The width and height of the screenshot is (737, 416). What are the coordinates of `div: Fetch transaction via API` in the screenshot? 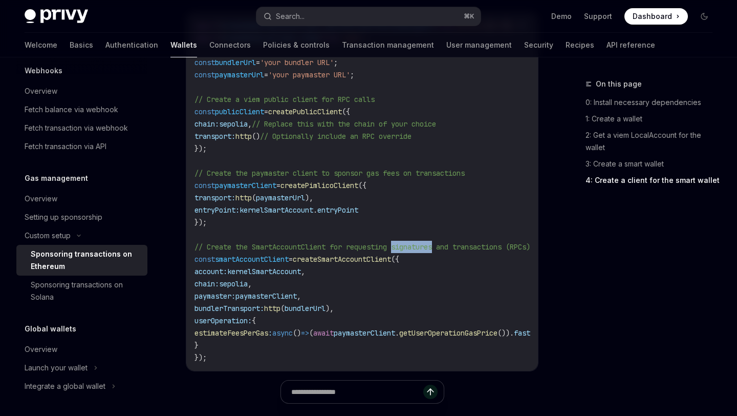 It's located at (66, 146).